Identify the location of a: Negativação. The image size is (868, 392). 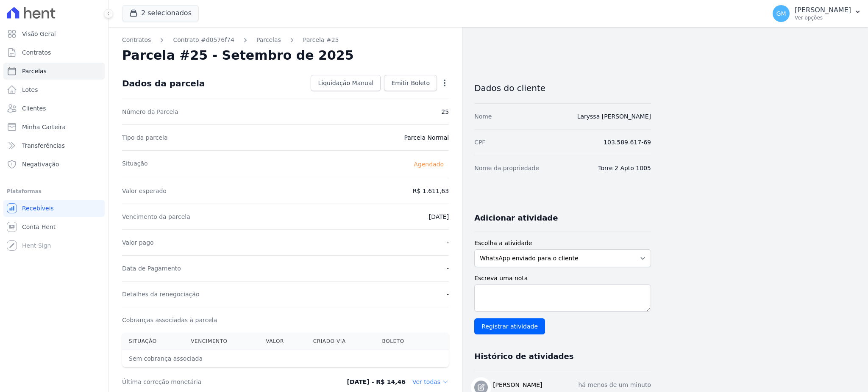
(54, 165).